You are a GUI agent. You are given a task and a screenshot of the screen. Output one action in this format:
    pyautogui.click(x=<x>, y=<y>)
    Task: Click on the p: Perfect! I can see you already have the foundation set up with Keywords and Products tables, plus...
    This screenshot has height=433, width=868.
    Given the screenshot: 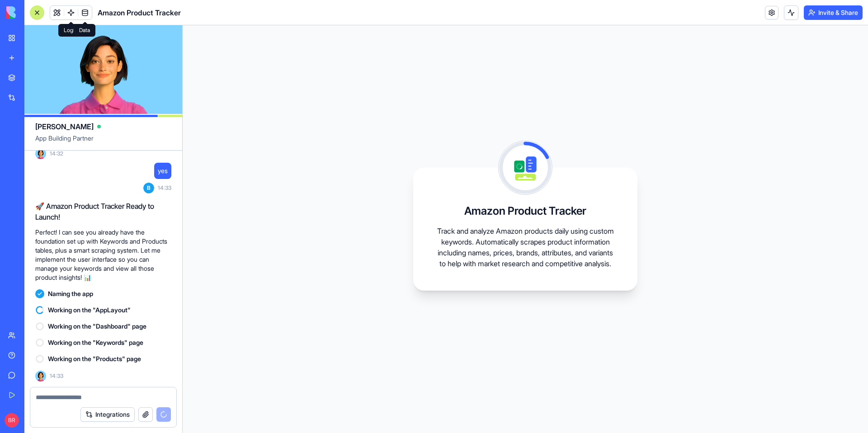 What is the action you would take?
    pyautogui.click(x=103, y=255)
    